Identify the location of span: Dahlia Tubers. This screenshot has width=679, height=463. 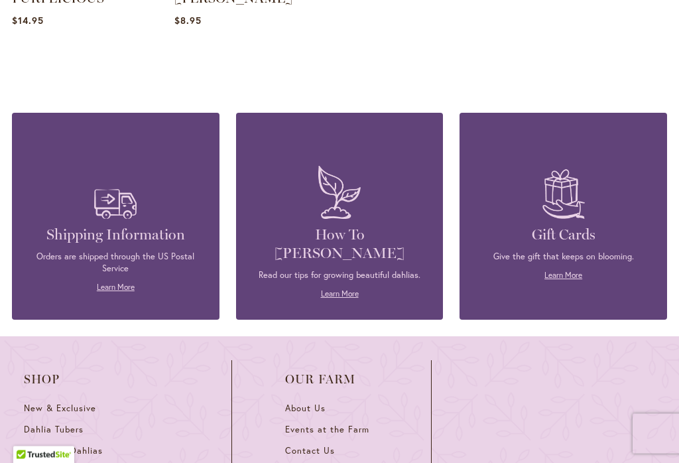
(54, 430).